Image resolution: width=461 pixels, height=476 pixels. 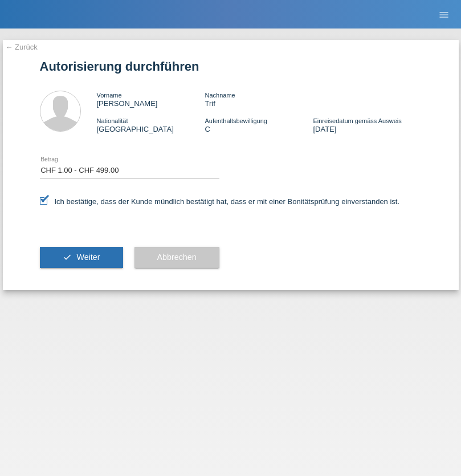 What do you see at coordinates (21, 47) in the screenshot?
I see `a: ← Zurück` at bounding box center [21, 47].